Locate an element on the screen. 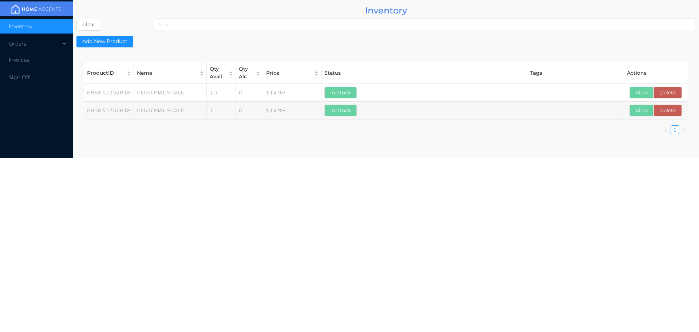  div: Qty Alc is located at coordinates (245, 73).